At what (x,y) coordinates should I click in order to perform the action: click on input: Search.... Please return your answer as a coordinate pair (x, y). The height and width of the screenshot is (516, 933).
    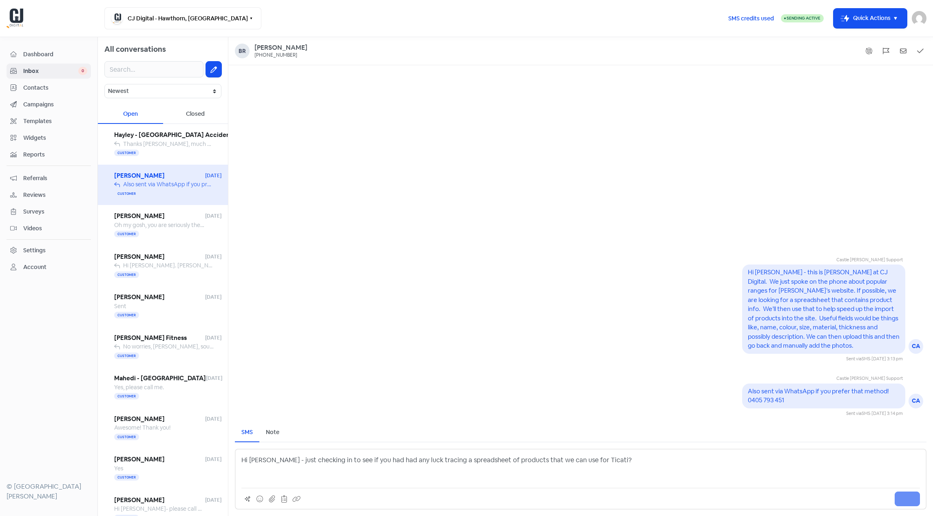
    Looking at the image, I should click on (154, 69).